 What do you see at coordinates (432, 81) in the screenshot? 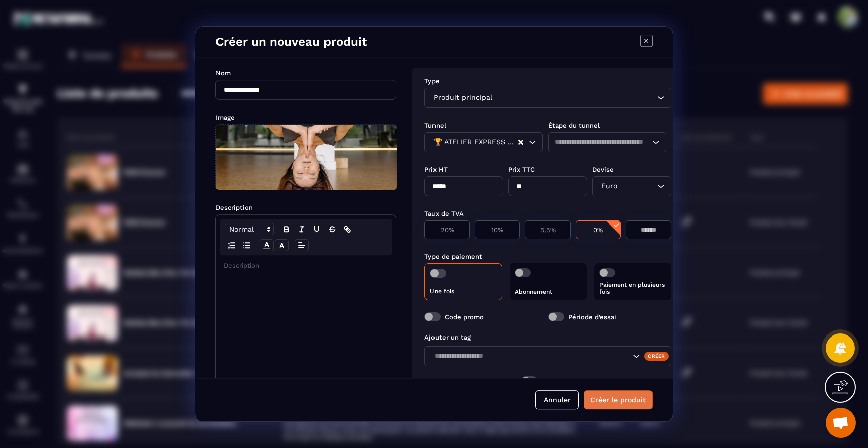
I see `label: Type` at bounding box center [432, 81].